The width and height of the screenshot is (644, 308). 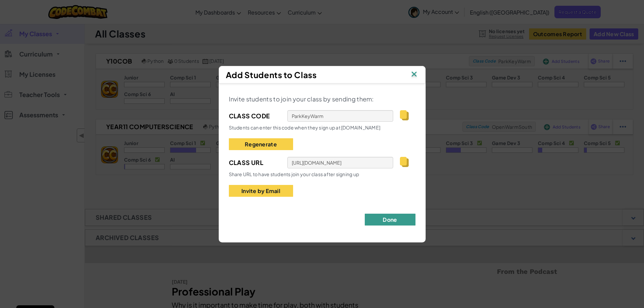 What do you see at coordinates (254, 163) in the screenshot?
I see `span: Class Url` at bounding box center [254, 163].